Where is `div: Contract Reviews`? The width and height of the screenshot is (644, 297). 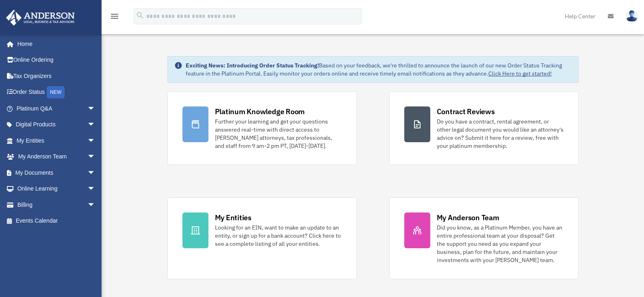
div: Contract Reviews is located at coordinates (466, 111).